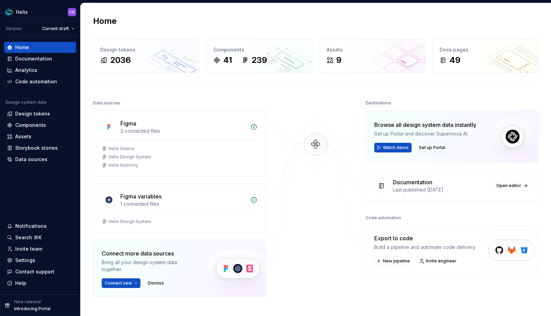 The width and height of the screenshot is (551, 316). I want to click on a: Open editor, so click(511, 186).